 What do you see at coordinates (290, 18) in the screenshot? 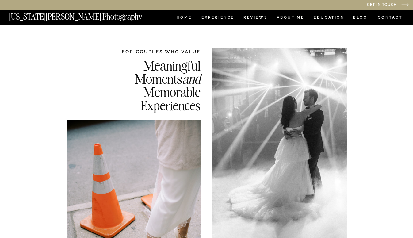
I see `nav: ABOUT ME` at bounding box center [290, 18].